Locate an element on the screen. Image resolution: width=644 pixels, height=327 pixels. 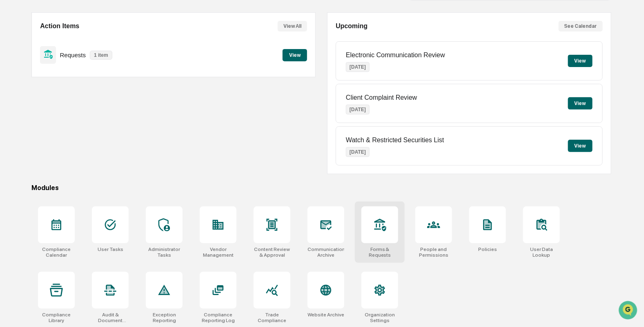
p: Requests is located at coordinates (72, 55).